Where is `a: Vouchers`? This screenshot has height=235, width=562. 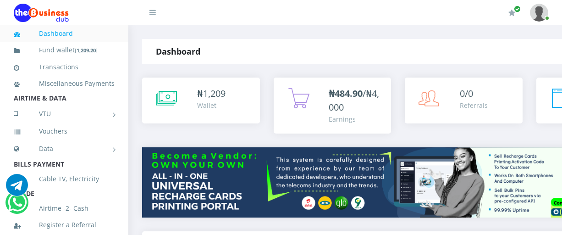
a: Vouchers is located at coordinates (64, 131).